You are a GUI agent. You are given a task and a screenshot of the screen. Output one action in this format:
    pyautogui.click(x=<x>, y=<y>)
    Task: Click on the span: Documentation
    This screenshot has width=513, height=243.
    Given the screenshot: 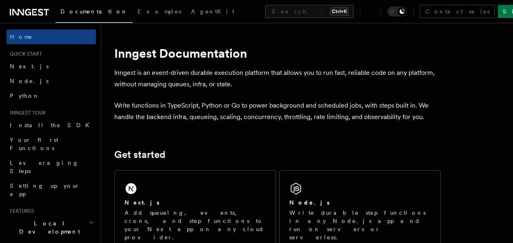 What is the action you would take?
    pyautogui.click(x=94, y=11)
    